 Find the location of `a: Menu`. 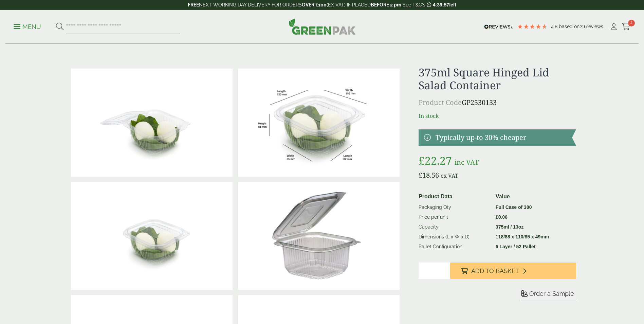

a: Menu is located at coordinates (27, 26).